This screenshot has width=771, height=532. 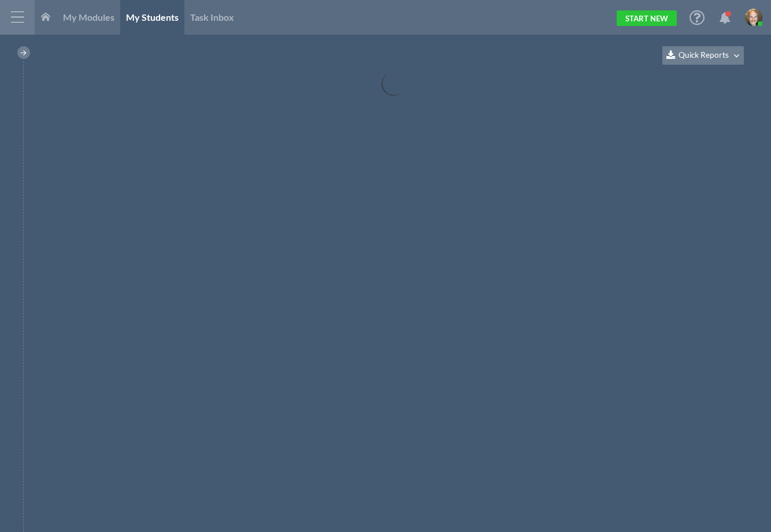 What do you see at coordinates (394, 84) in the screenshot?
I see `img: Loading...` at bounding box center [394, 84].